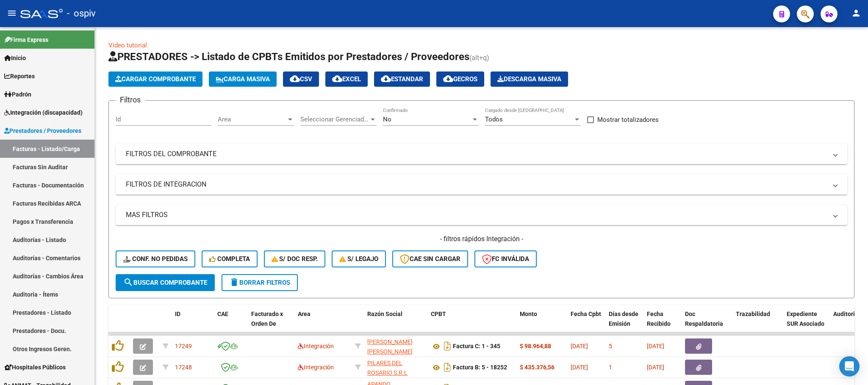  Describe the element at coordinates (267, 319) in the screenshot. I see `span: Facturado x Orden De` at that location.